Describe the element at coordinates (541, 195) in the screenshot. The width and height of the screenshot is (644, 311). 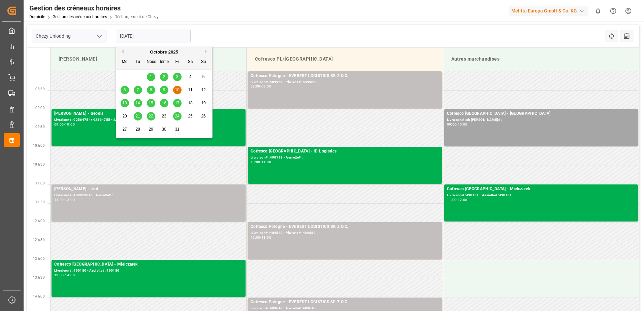
I see `div: Livraison# :490181 - Assiette# :490181` at that location.